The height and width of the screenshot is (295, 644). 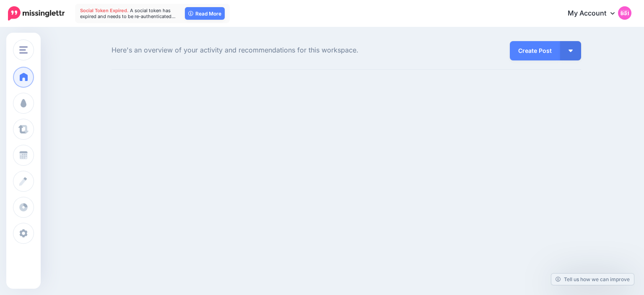 I want to click on a: Read More, so click(x=205, y=14).